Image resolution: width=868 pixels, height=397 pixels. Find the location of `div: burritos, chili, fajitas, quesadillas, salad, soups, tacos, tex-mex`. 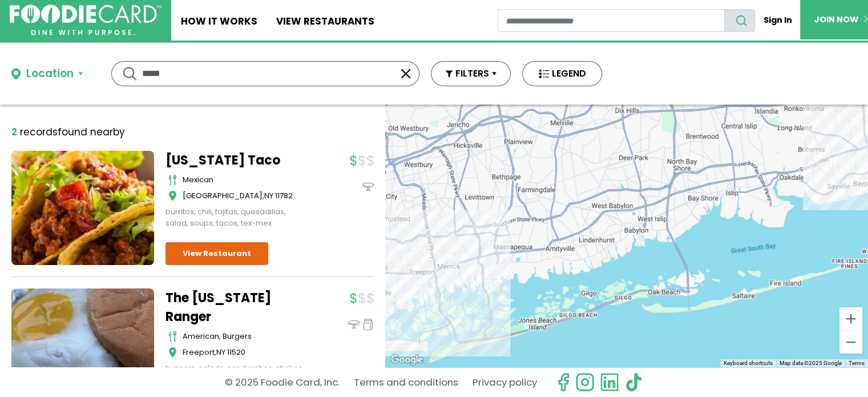

div: burritos, chili, fajitas, quesadillas, salad, soups, tacos, tex-mex is located at coordinates (237, 217).